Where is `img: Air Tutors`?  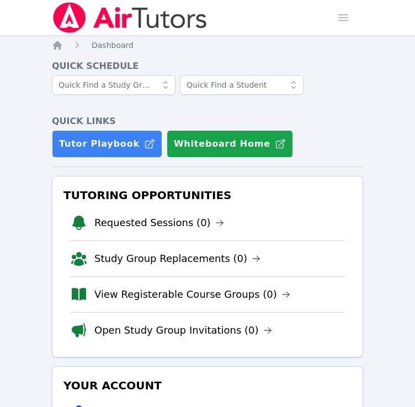
img: Air Tutors is located at coordinates (130, 18).